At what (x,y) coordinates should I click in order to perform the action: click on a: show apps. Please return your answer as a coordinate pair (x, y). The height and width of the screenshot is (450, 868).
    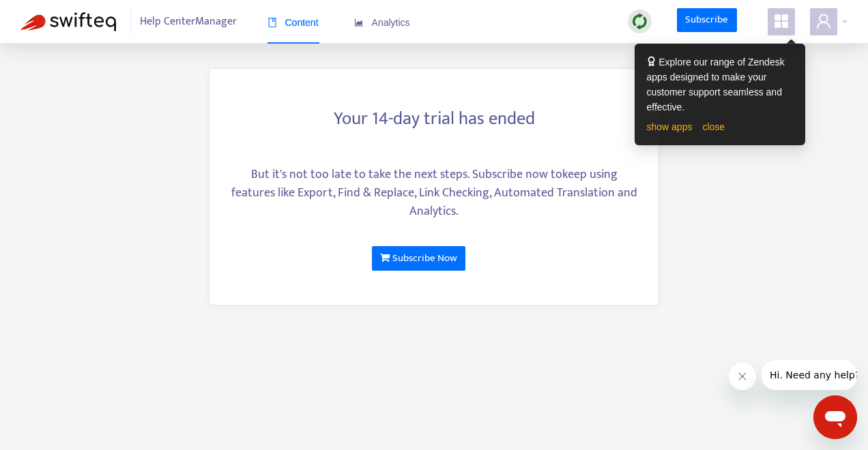
    Looking at the image, I should click on (669, 127).